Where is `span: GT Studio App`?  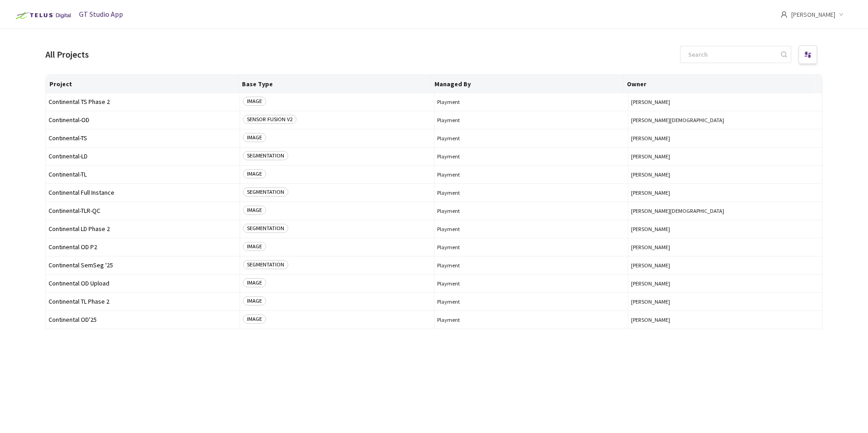 span: GT Studio App is located at coordinates (101, 14).